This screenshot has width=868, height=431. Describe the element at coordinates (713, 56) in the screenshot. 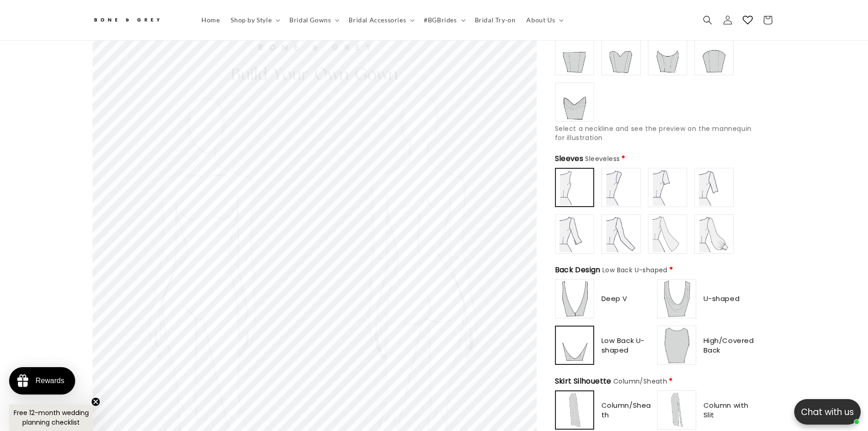

I see `img: https://cdn.shopify.com/s/files/1/0750/3832/7081/files/crescent_strapless_82f07324-8705-4873-92d2...` at that location.